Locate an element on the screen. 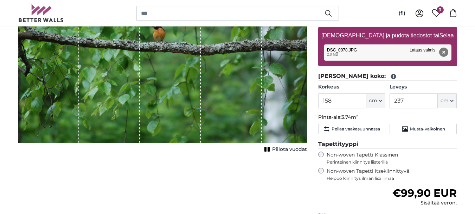 Image resolution: width=475 pixels, height=214 pixels. button: Peilaa vaakasuunnassa is located at coordinates (352, 129).